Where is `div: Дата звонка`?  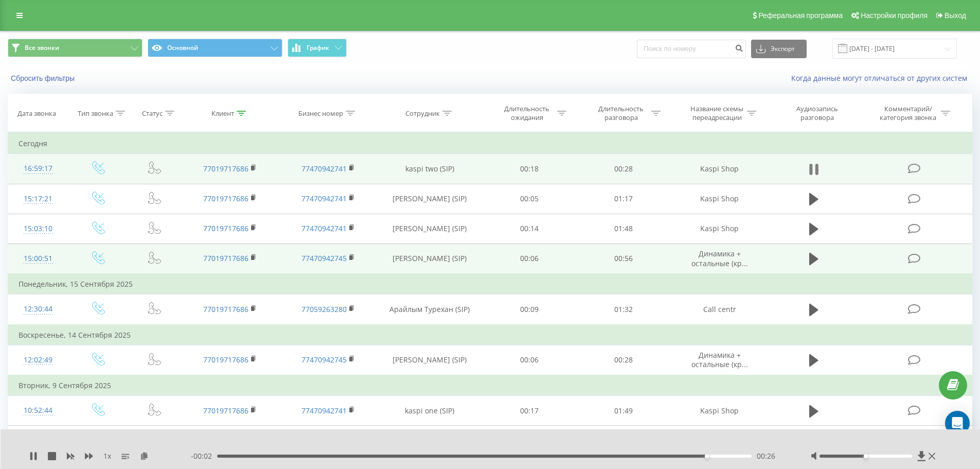
div: Дата звонка is located at coordinates (37, 113).